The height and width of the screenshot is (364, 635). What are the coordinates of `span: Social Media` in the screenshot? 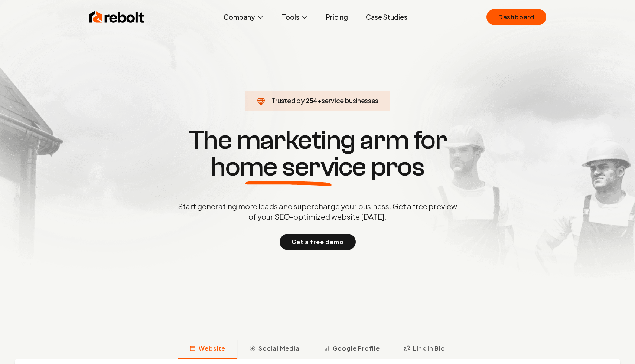 It's located at (278, 348).